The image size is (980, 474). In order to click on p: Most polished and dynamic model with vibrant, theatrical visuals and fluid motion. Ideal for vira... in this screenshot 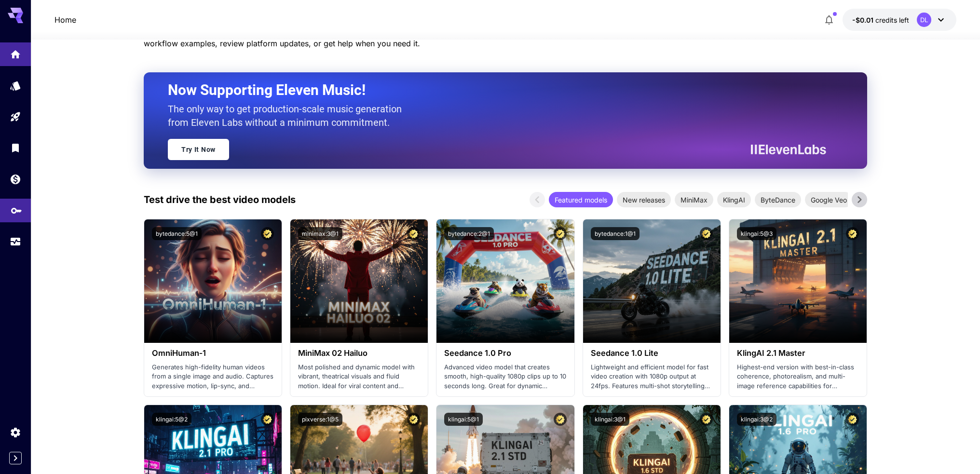, I will do `click(359, 377)`.